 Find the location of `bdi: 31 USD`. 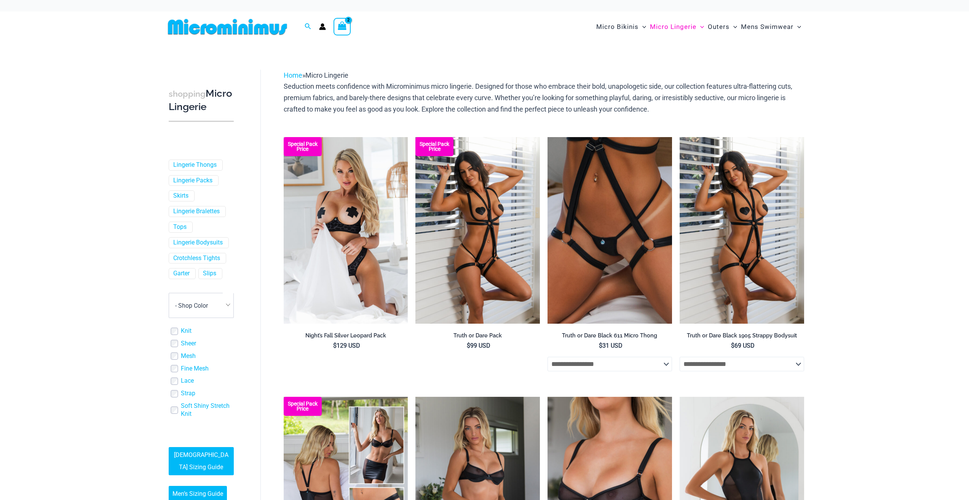

bdi: 31 USD is located at coordinates (611, 345).